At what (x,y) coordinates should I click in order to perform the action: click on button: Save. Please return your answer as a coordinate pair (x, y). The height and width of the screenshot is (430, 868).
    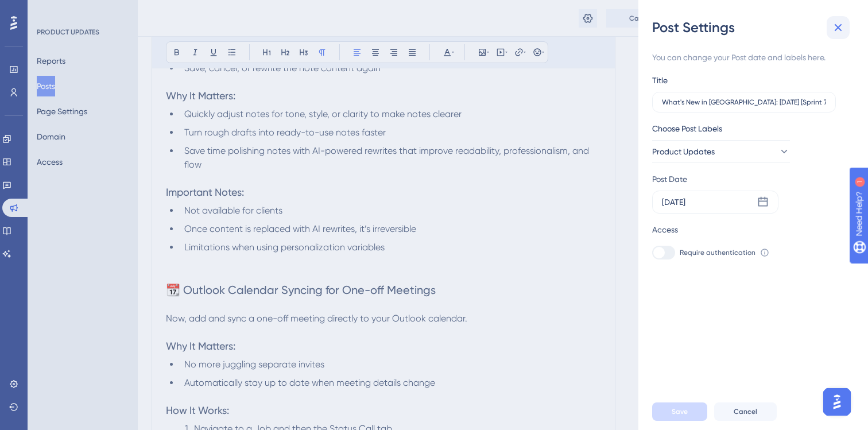
    Looking at the image, I should click on (679, 412).